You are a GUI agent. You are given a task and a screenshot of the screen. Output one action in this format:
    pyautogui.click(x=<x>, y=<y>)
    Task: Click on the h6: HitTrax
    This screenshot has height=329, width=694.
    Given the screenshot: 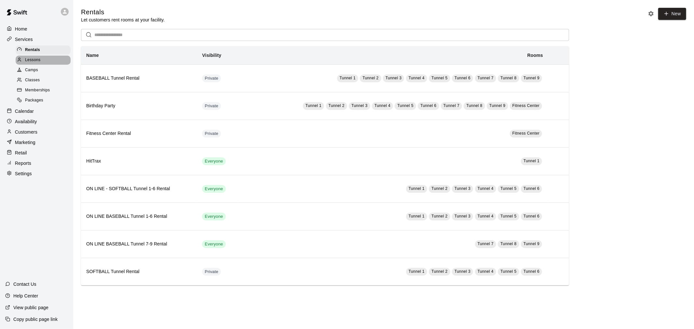 What is the action you would take?
    pyautogui.click(x=139, y=161)
    